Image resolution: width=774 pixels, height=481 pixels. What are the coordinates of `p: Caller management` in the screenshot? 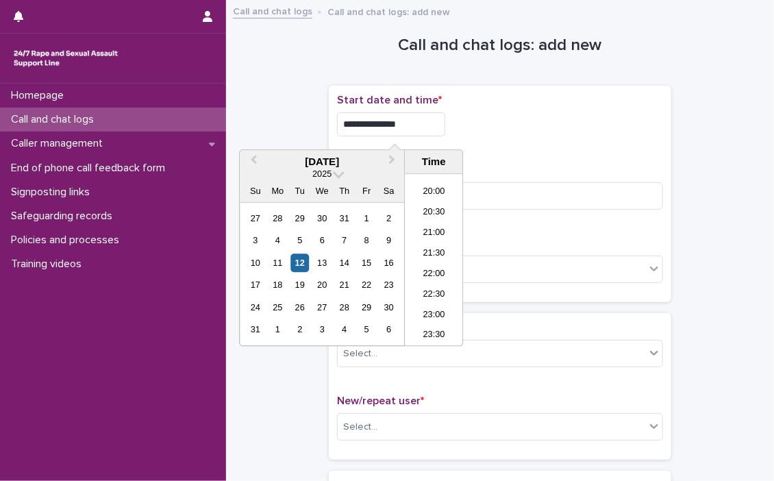 It's located at (60, 143).